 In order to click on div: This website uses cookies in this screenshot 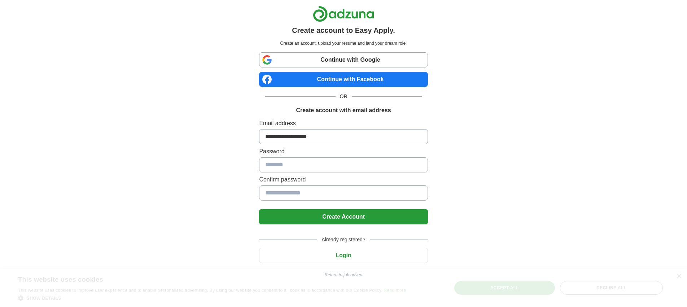, I will do `click(203, 279)`.